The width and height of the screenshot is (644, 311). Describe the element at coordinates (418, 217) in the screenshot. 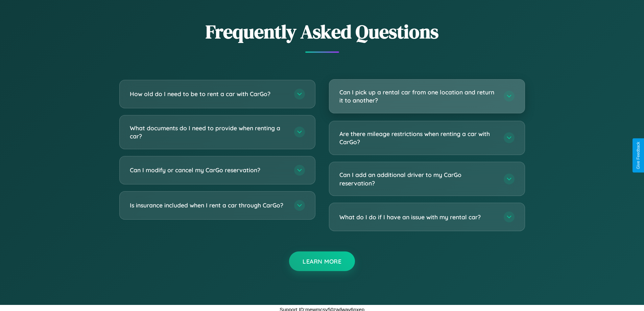

I see `h3: What do I do if I have an issue with my rental car?` at that location.